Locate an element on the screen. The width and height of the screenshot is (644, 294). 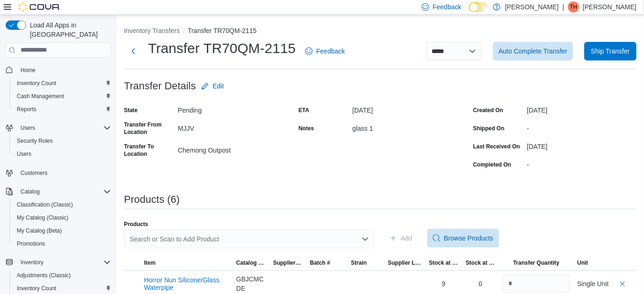
button: Supplier SKU is located at coordinates (288, 263).